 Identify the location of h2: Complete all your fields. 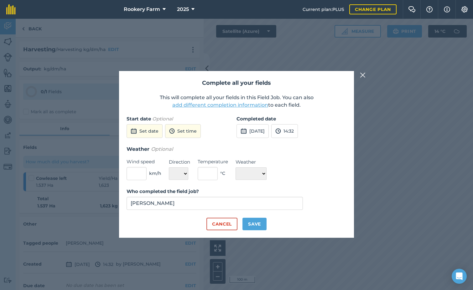
(236, 83).